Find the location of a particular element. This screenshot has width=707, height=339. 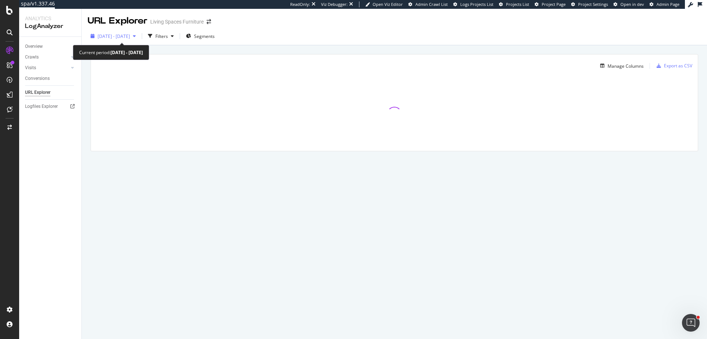

a: Logfiles Explorer is located at coordinates (50, 106).